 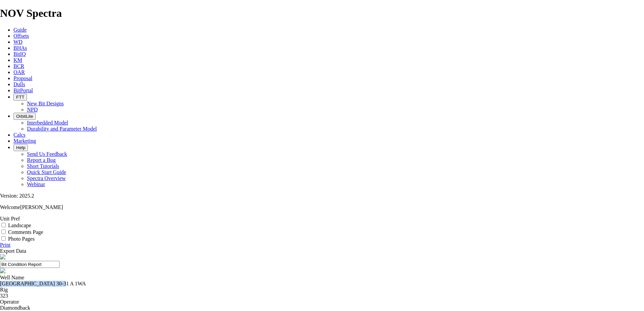 I want to click on span: Offsets, so click(x=21, y=36).